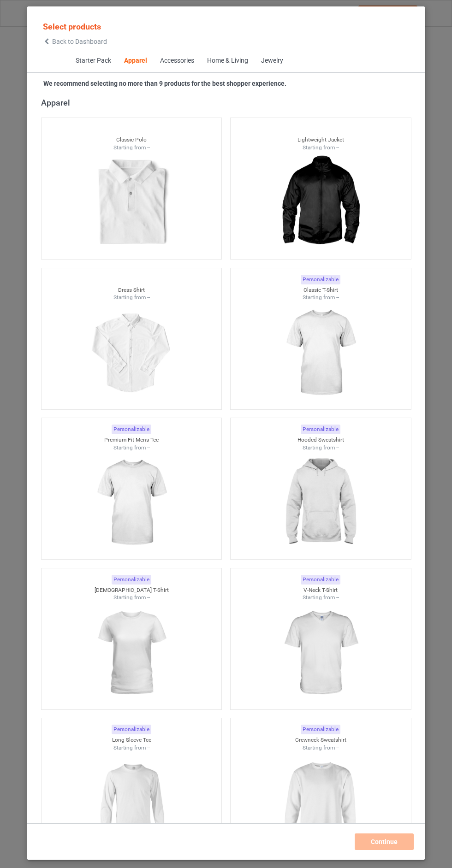 This screenshot has height=868, width=452. I want to click on div: Classic T-Shirt, so click(321, 290).